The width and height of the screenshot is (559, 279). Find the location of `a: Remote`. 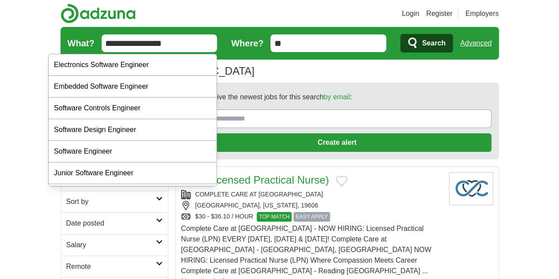

a: Remote is located at coordinates (114, 266).